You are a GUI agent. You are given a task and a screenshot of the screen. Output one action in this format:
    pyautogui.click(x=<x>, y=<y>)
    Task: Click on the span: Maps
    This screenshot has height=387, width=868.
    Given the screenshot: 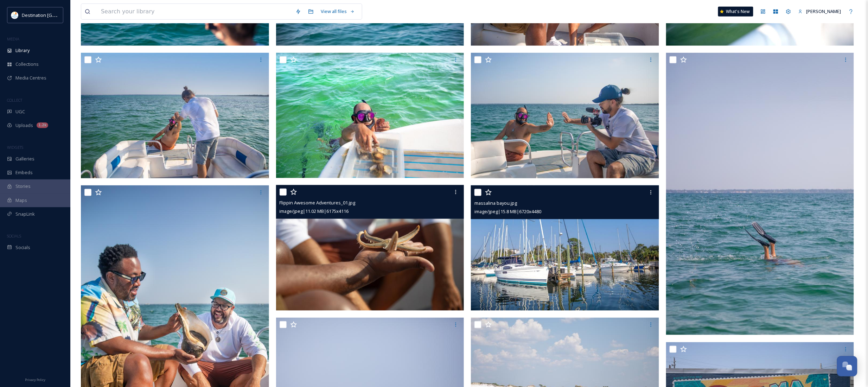 What is the action you would take?
    pyautogui.click(x=21, y=200)
    